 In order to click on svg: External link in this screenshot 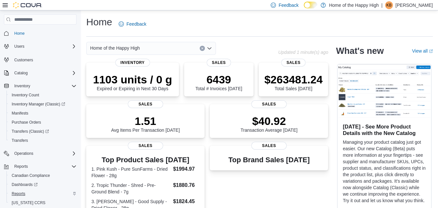, I will do `click(431, 51)`.